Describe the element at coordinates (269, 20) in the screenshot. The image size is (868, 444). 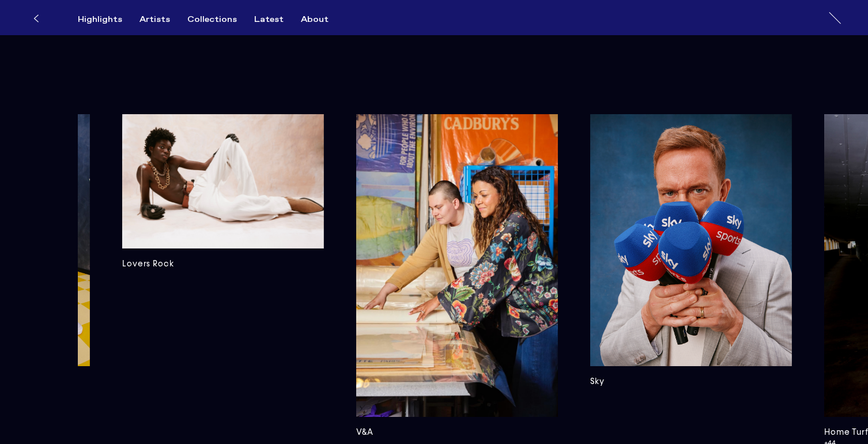
I see `div: Latest` at that location.